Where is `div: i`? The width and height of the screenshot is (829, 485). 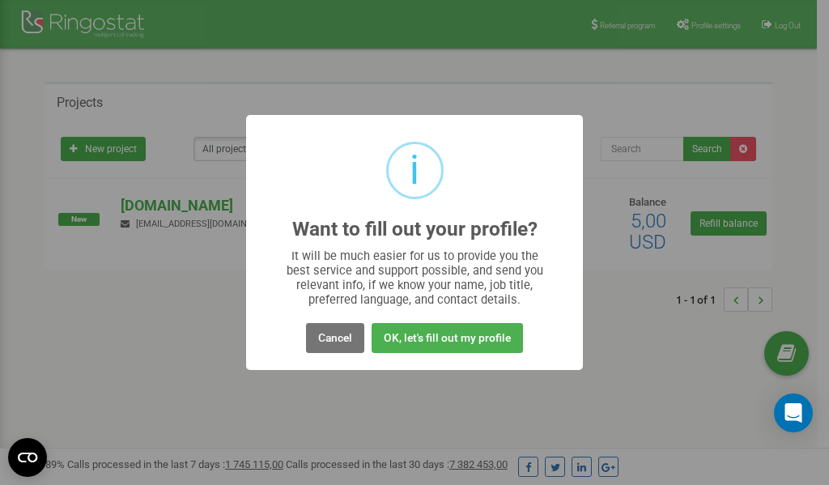 div: i is located at coordinates (414, 170).